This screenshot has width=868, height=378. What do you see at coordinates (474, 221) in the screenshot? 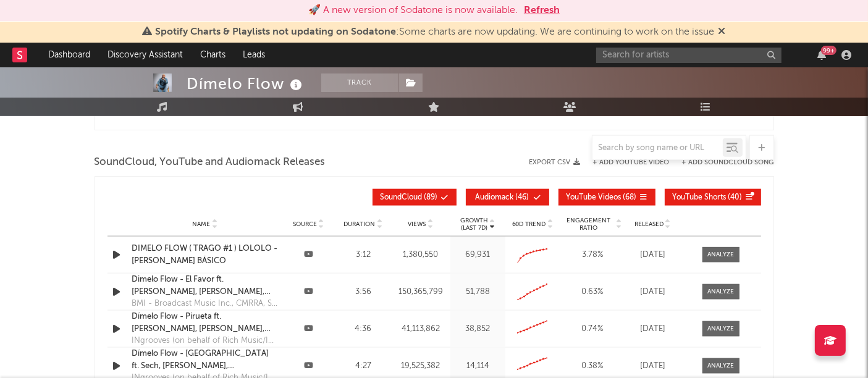
I see `p: Growth` at bounding box center [474, 221].